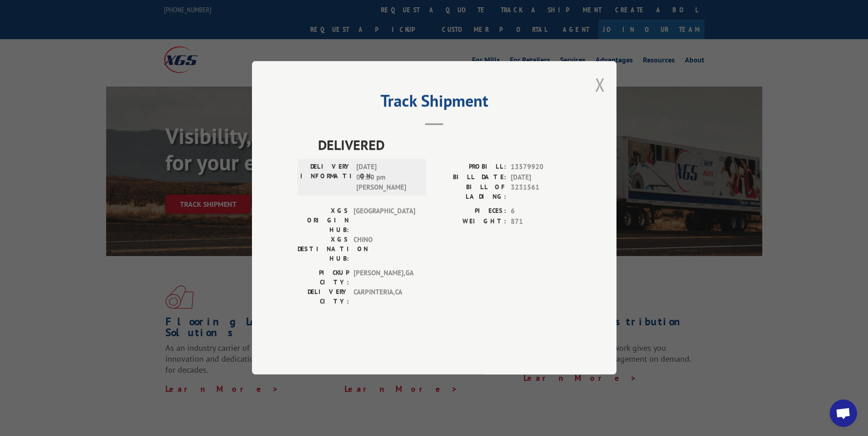  Describe the element at coordinates (541, 167) in the screenshot. I see `span: 13579920` at that location.